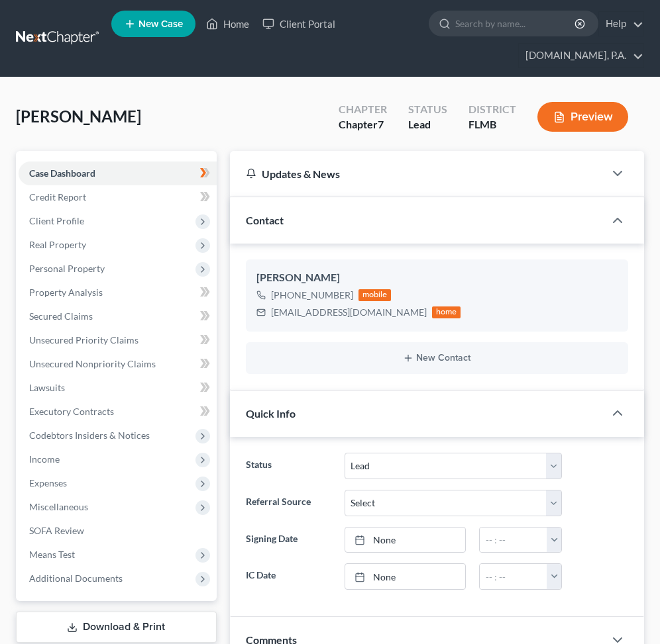 Image resolution: width=660 pixels, height=644 pixels. What do you see at coordinates (427, 109) in the screenshot?
I see `div: Status` at bounding box center [427, 109].